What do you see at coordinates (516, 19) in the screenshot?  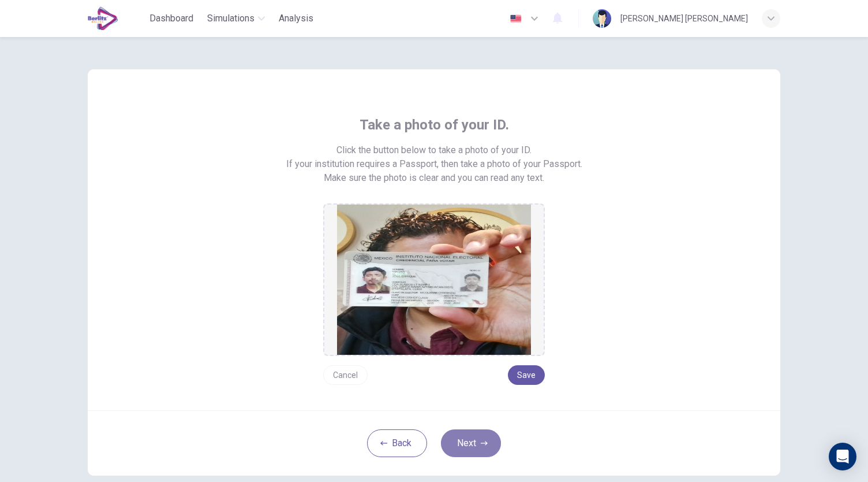 I see `img: en` at bounding box center [516, 19].